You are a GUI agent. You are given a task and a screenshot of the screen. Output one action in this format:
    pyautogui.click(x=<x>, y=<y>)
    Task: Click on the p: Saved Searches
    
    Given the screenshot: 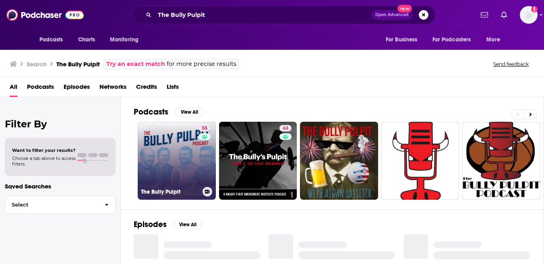 What is the action you would take?
    pyautogui.click(x=60, y=186)
    